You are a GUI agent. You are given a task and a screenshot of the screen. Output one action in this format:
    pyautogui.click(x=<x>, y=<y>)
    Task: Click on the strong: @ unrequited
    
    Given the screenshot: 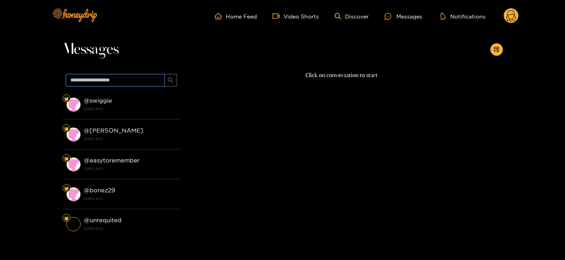 What is the action you would take?
    pyautogui.click(x=103, y=220)
    